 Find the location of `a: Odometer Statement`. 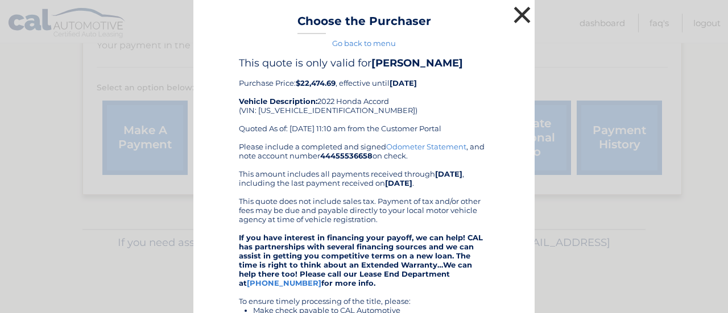

a: Odometer Statement is located at coordinates (426, 147).